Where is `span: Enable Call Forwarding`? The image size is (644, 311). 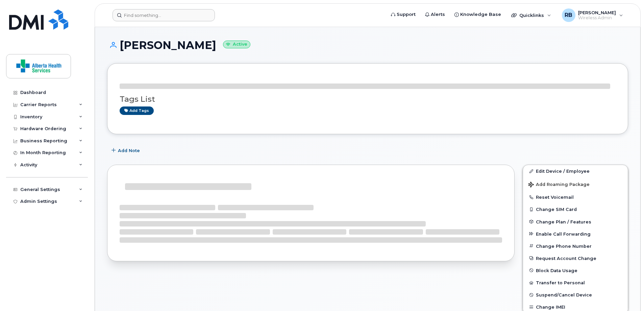 span: Enable Call Forwarding is located at coordinates (563, 233).